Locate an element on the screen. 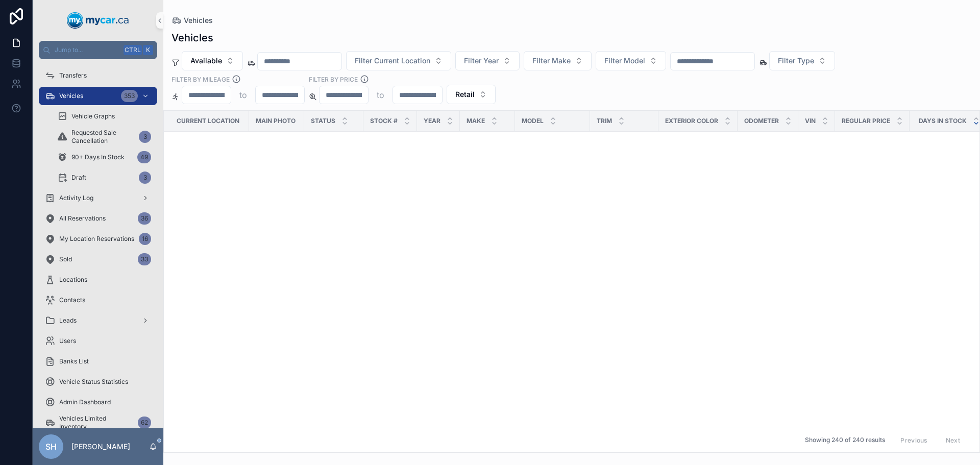 This screenshot has width=980, height=465. span: Stock # is located at coordinates (384, 121).